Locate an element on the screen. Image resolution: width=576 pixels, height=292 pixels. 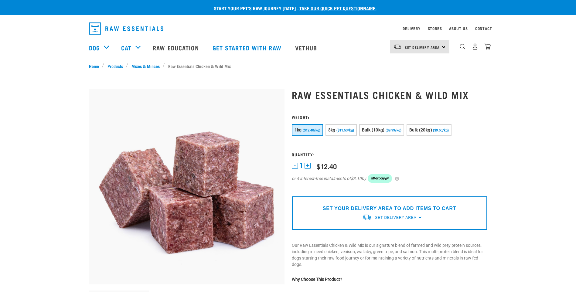
img: home-icon@2x.png is located at coordinates (488, 46).